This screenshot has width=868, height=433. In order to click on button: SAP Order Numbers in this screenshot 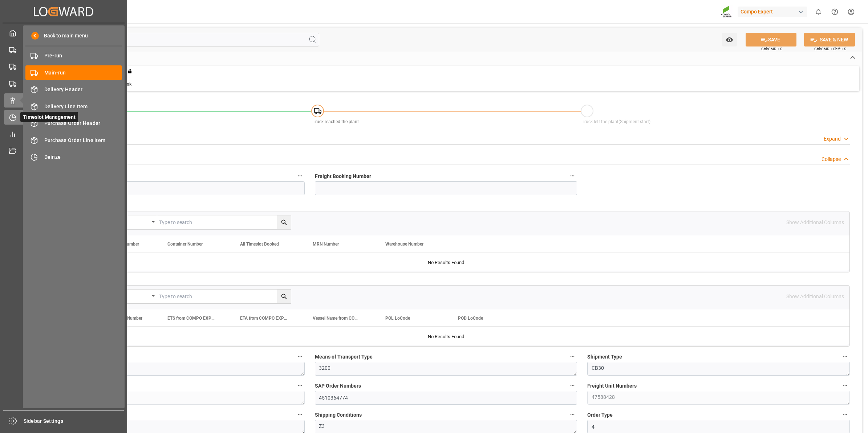, I will do `click(573, 386)`.